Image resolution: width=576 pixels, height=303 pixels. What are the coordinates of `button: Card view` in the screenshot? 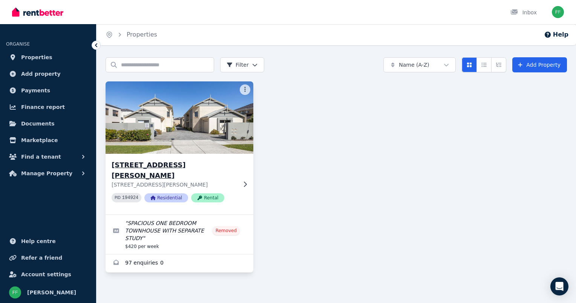 It's located at (469, 65).